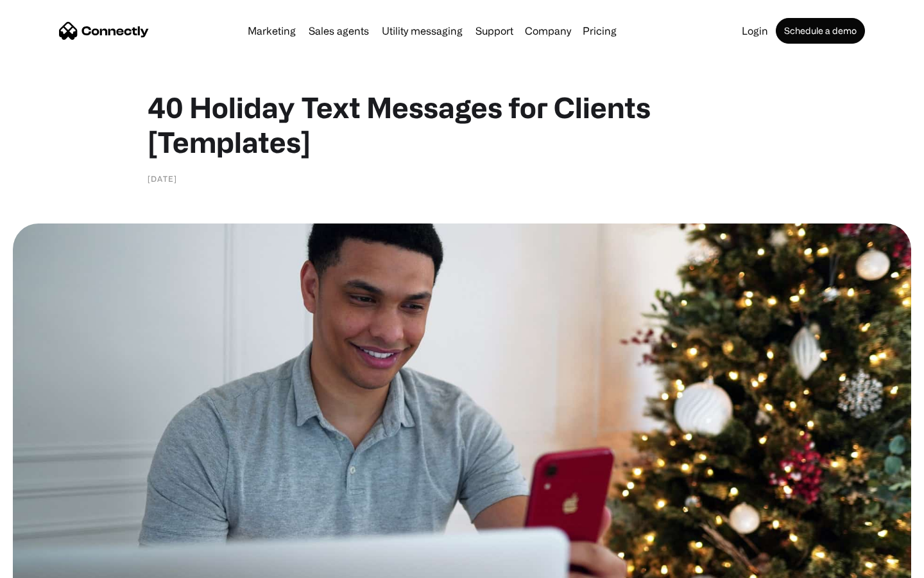 Image resolution: width=924 pixels, height=578 pixels. I want to click on h1: 40 Holiday Text Messages for Clients [Templates], so click(462, 125).